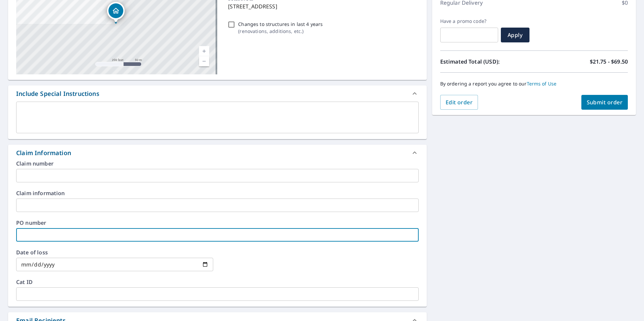 Image resolution: width=644 pixels, height=321 pixels. What do you see at coordinates (280, 24) in the screenshot?
I see `p: Changes to structures in last 4 years` at bounding box center [280, 24].